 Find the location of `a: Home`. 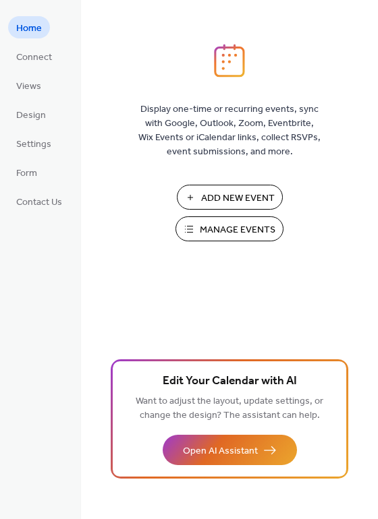

a: Home is located at coordinates (29, 27).